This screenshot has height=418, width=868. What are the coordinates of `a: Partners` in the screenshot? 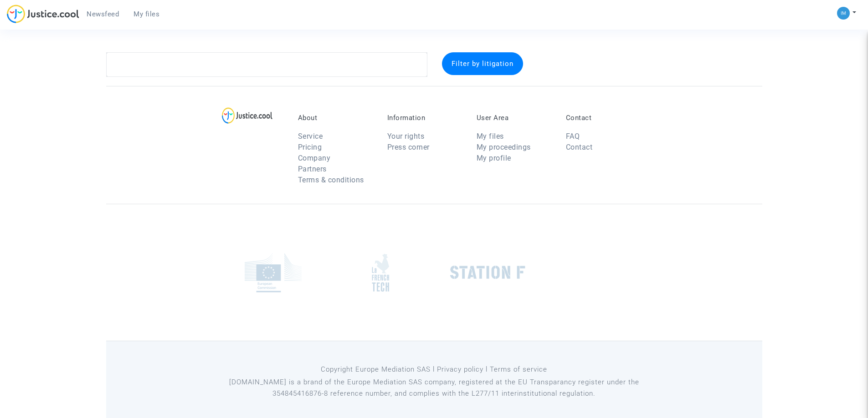 It's located at (312, 169).